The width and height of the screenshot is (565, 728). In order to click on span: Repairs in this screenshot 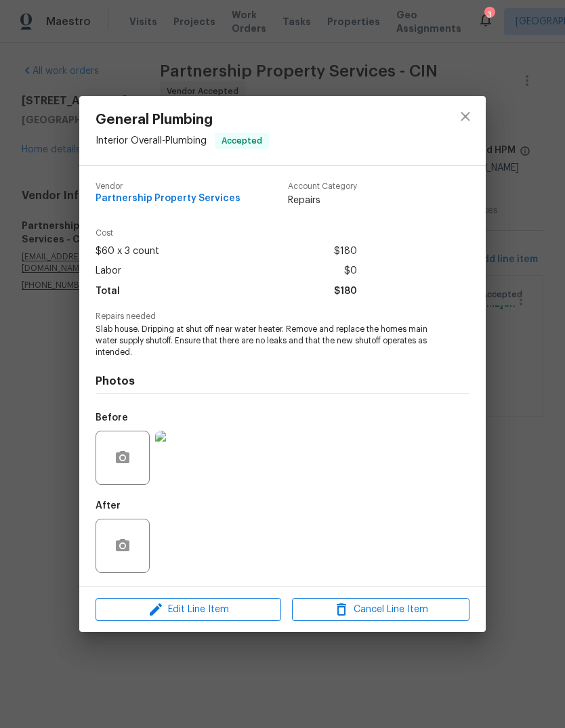, I will do `click(322, 201)`.